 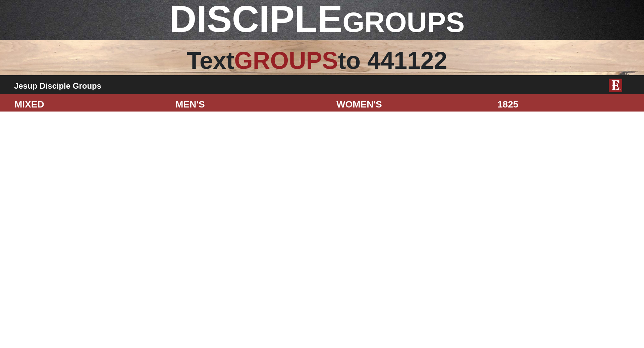 I want to click on img: E-icon-fireweed-White-TM.png, so click(x=616, y=85).